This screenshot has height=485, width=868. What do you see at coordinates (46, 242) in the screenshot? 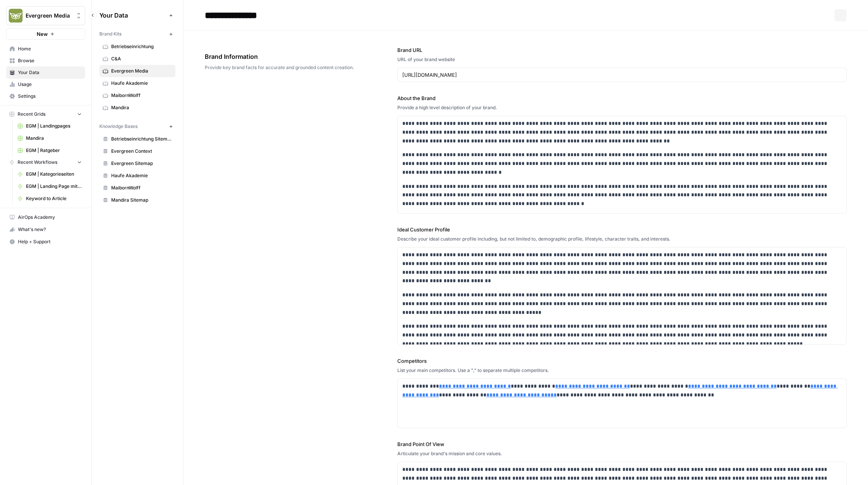
I see `button: Help + Support` at bounding box center [46, 242].